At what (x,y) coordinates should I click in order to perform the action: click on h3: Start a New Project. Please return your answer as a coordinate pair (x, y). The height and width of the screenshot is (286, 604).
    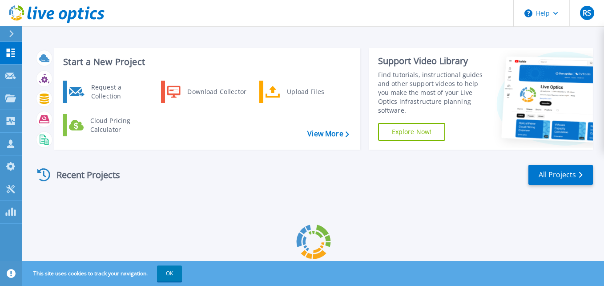
    Looking at the image, I should click on (206, 62).